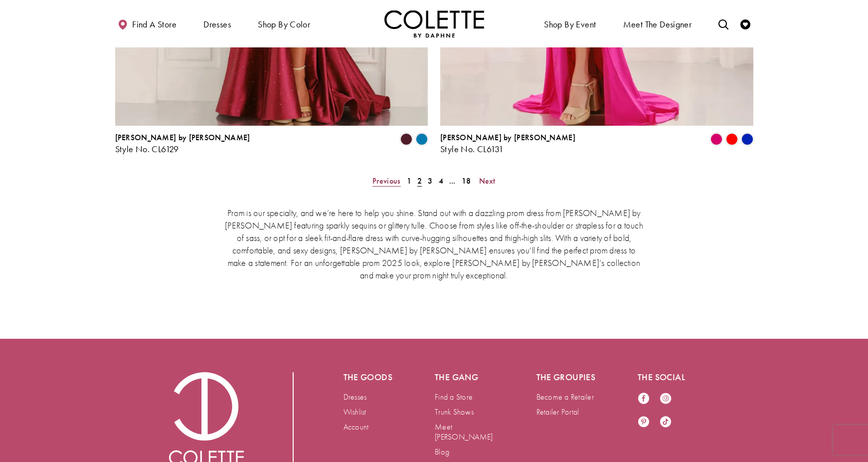  Describe the element at coordinates (666, 399) in the screenshot. I see `a: Visit our Instagram - Opens in new tab` at that location.